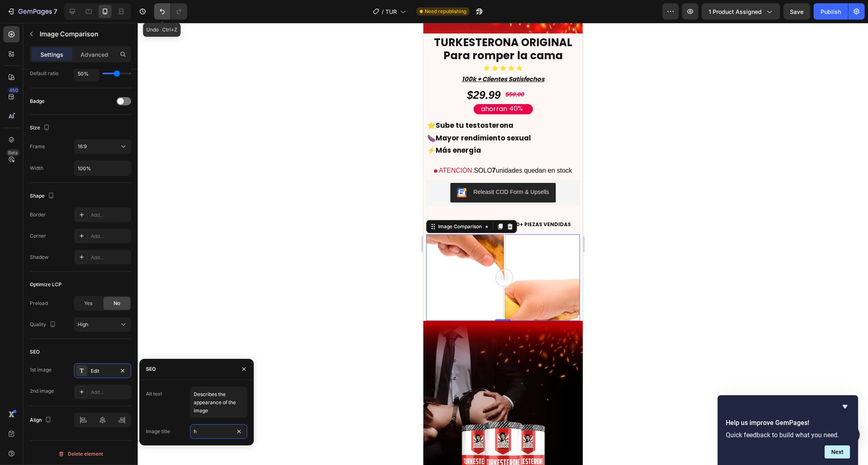  I want to click on div: Edit, so click(103, 371).